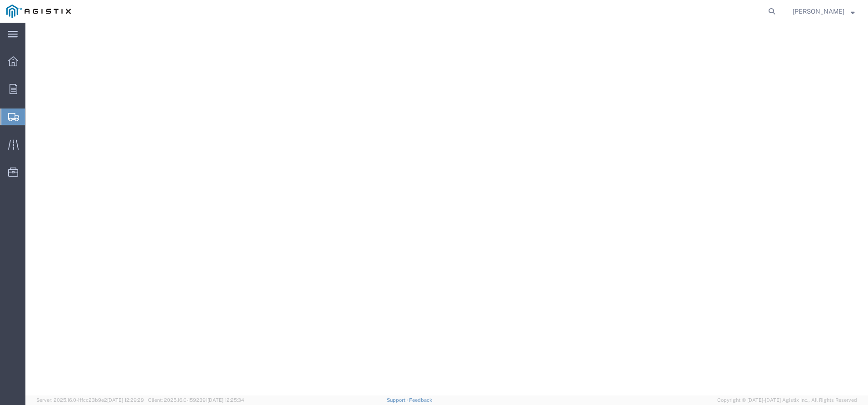 This screenshot has height=405, width=868. I want to click on span: Client: 2025.16.0-1592391, so click(196, 400).